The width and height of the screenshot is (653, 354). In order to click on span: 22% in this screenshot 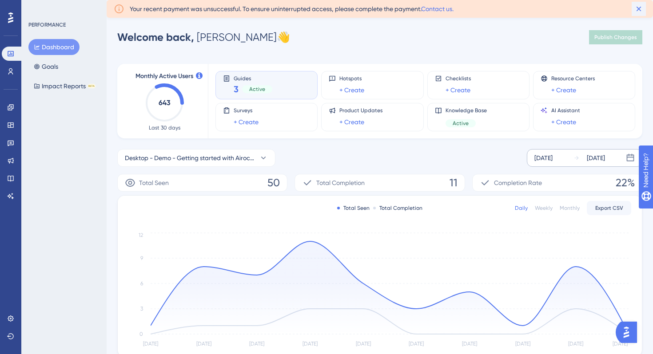, I will do `click(625, 183)`.